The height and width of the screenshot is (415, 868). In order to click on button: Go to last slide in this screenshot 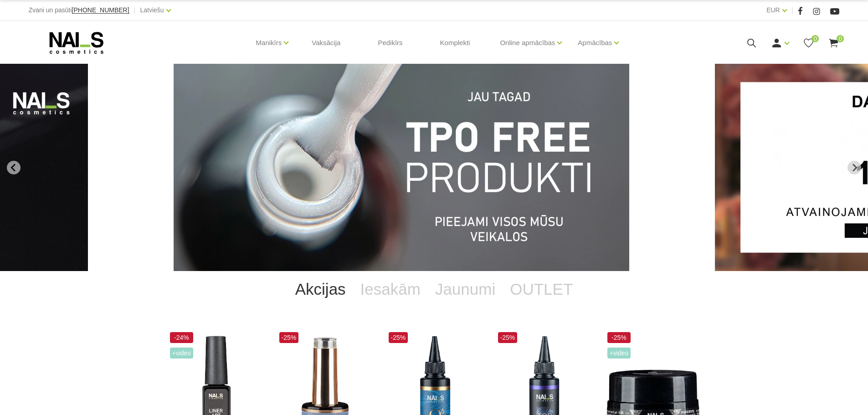, I will do `click(13, 167)`.